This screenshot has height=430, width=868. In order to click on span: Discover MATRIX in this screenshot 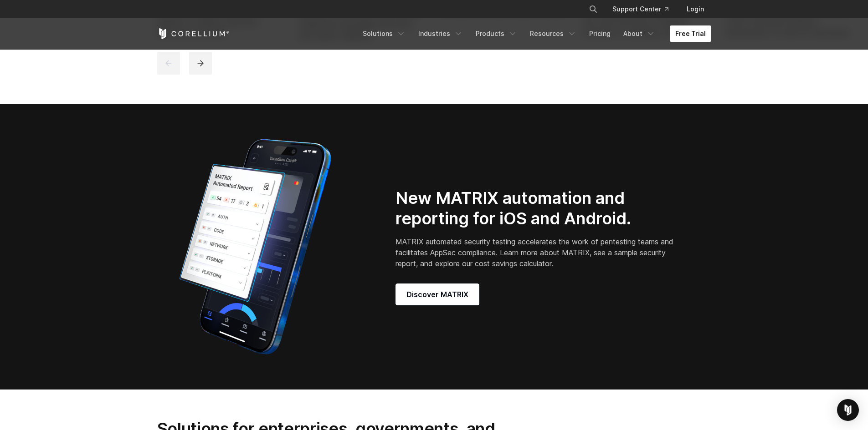, I will do `click(438, 295)`.